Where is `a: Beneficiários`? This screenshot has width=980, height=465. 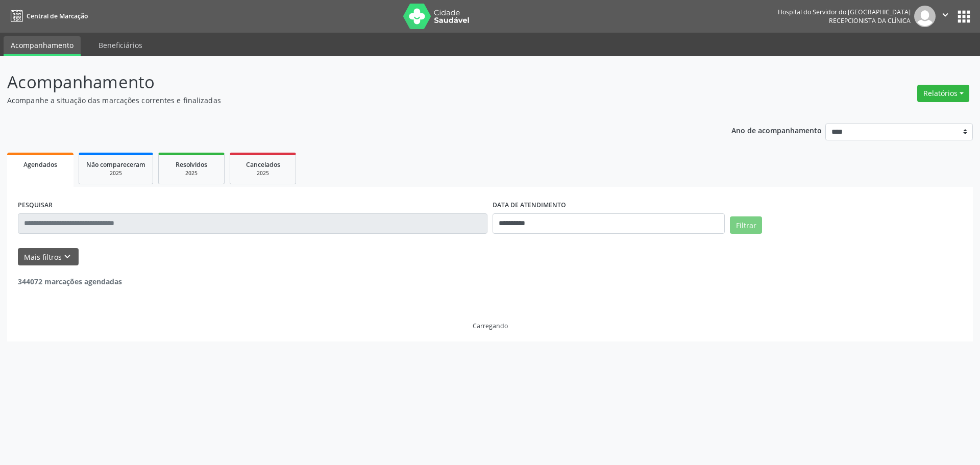 a: Beneficiários is located at coordinates (120, 45).